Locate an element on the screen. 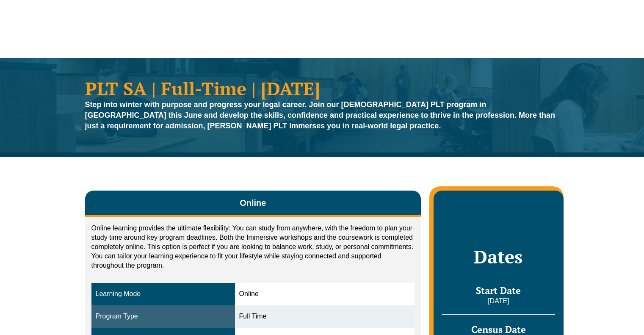  h2: Dates is located at coordinates (498, 257).